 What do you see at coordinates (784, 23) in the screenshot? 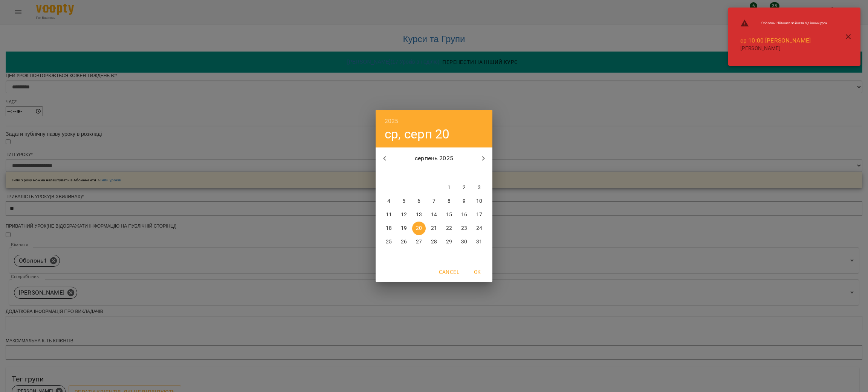
I see `li: Оболонь1 : Кімната зайнята під інший урок` at bounding box center [784, 23].